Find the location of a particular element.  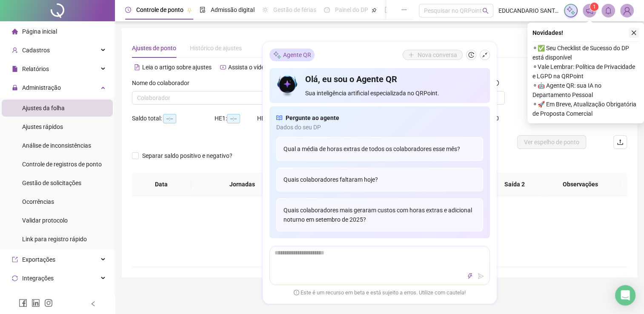

span: Novidades ! is located at coordinates (548, 33).